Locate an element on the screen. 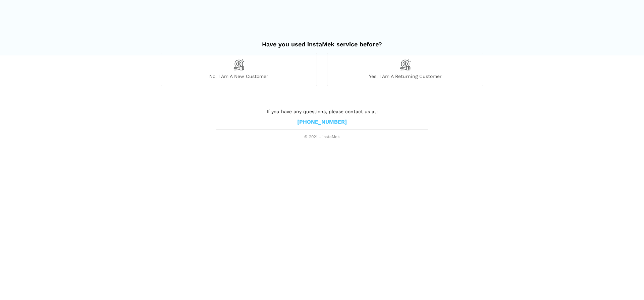  span: © 2021 - instaMek is located at coordinates (322, 137).